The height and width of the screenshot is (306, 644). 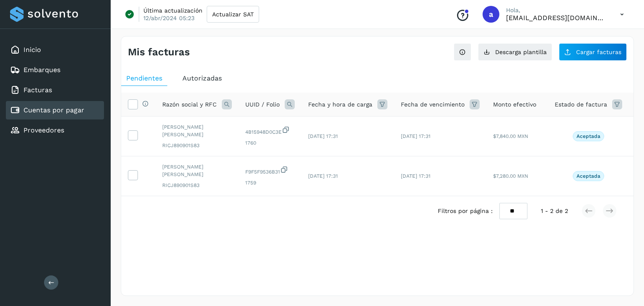 What do you see at coordinates (189, 105) in the screenshot?
I see `span: Razón social y RFC` at bounding box center [189, 105].